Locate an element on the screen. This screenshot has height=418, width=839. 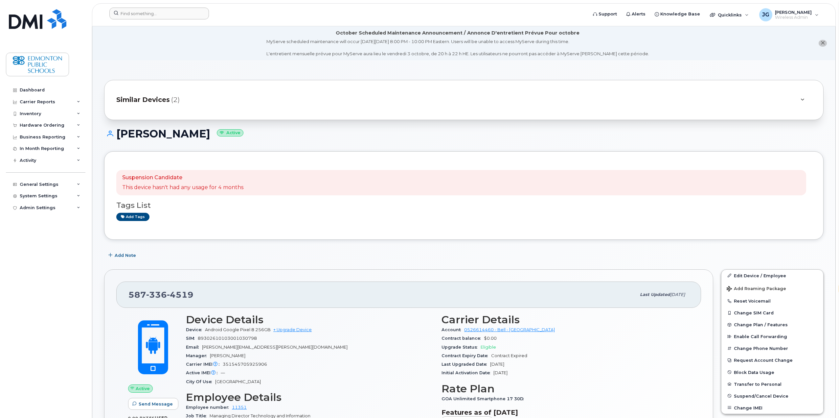
span: Upgrade Status is located at coordinates (461, 347).